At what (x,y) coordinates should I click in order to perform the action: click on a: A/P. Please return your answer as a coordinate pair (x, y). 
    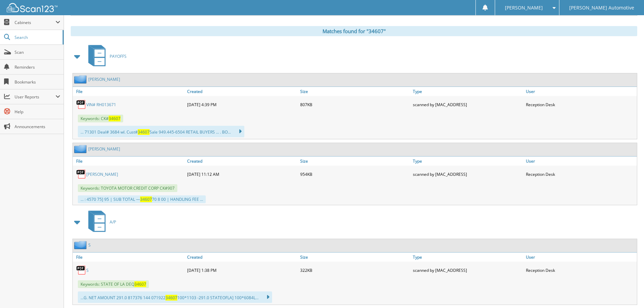
    Looking at the image, I should click on (100, 222).